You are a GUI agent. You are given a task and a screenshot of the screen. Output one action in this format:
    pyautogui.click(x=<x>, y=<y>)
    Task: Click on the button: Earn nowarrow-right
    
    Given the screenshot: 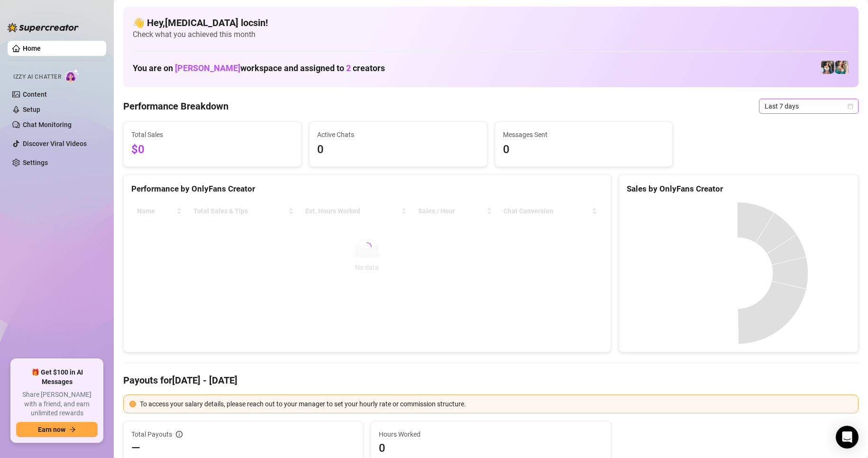 What is the action you would take?
    pyautogui.click(x=57, y=429)
    